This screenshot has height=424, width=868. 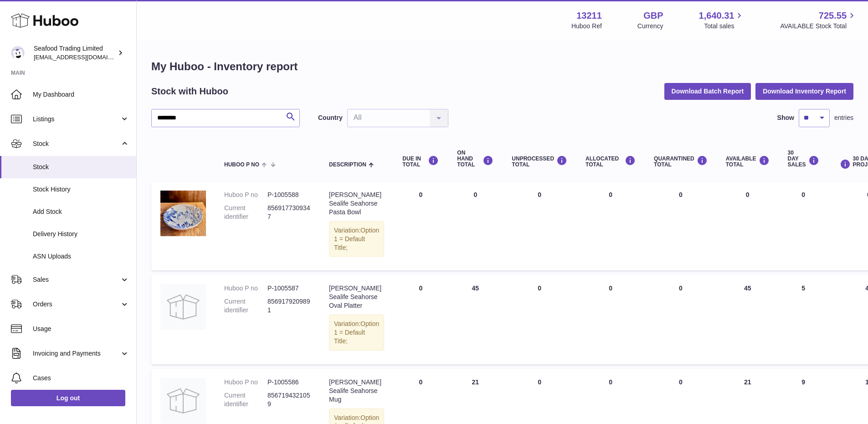 What do you see at coordinates (81, 189) in the screenshot?
I see `span: Stock History` at bounding box center [81, 189].